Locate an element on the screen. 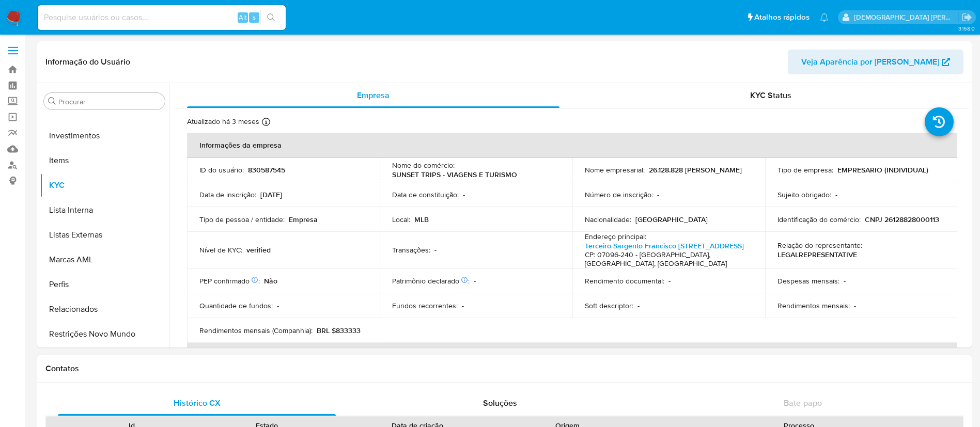 The width and height of the screenshot is (980, 427). p: Tipo de pessoa / entidade : is located at coordinates (242, 220).